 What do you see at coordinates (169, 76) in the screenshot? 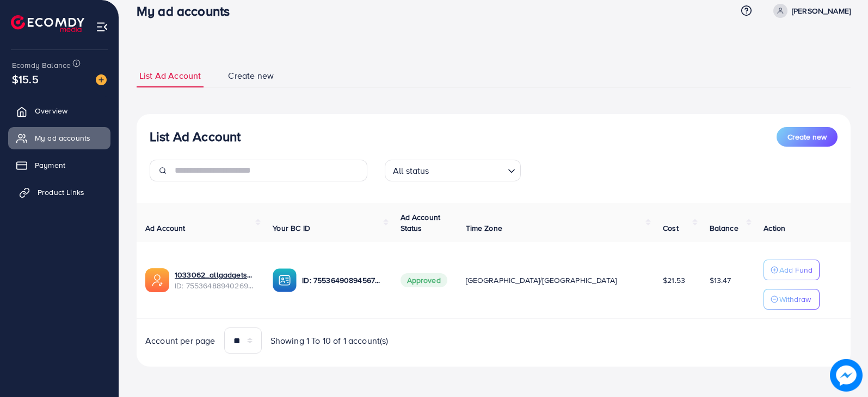
I see `span: List Ad Account` at bounding box center [169, 76].